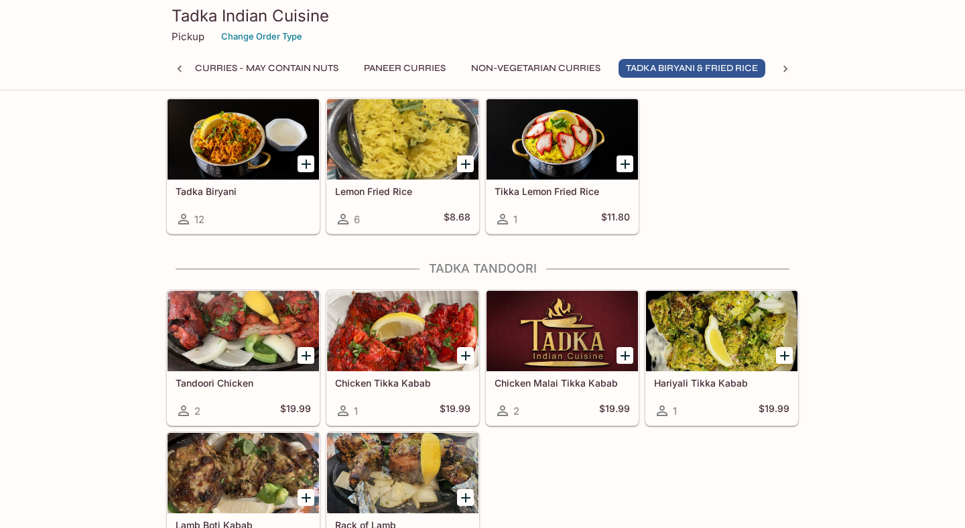  I want to click on button: Add Hariyali Tikka Kabab, so click(784, 355).